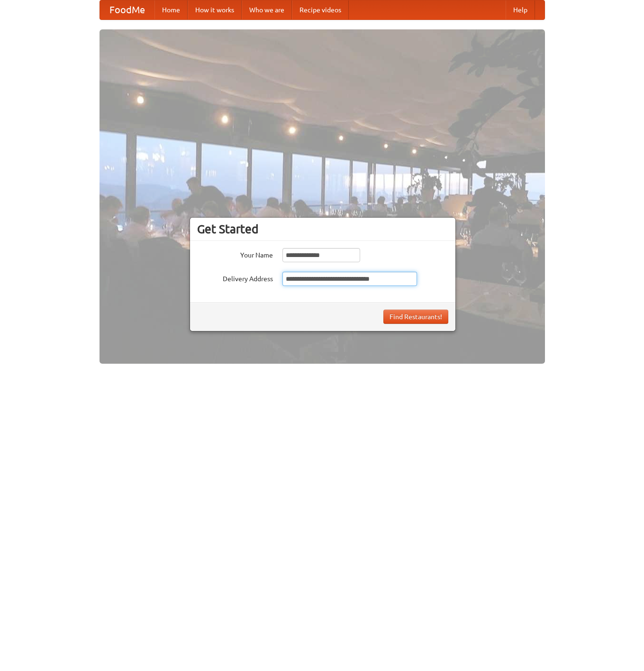 The height and width of the screenshot is (671, 644). Describe the element at coordinates (521, 10) in the screenshot. I see `a: Help` at that location.